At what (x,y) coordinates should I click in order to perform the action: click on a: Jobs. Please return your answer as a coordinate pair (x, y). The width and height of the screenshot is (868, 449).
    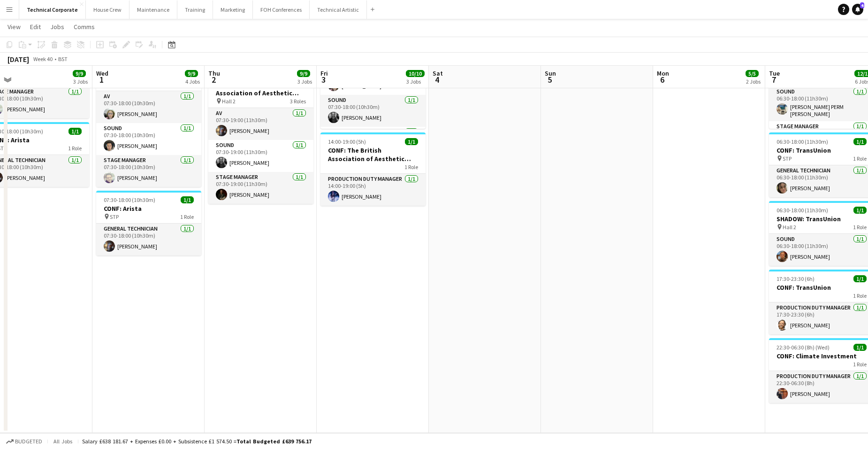
    Looking at the image, I should click on (57, 27).